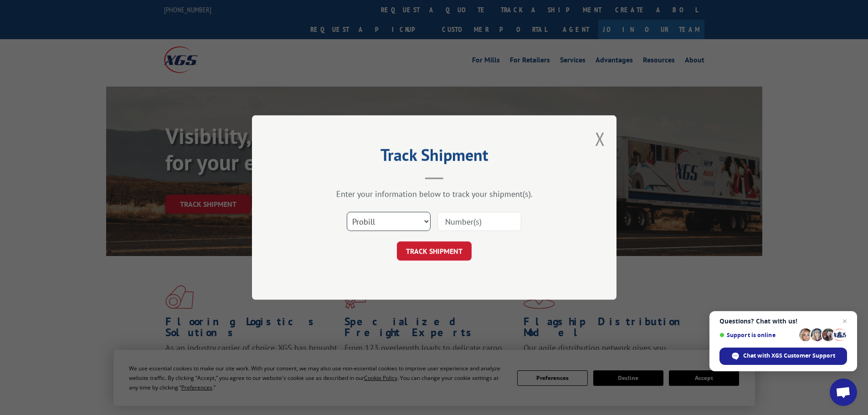  What do you see at coordinates (434, 194) in the screenshot?
I see `div: Enter your information below to track your shipment(s).` at bounding box center [434, 194].